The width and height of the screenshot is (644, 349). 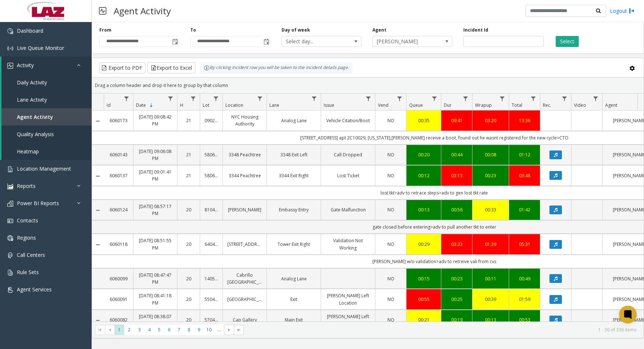 I want to click on span: Page 7, so click(x=179, y=329).